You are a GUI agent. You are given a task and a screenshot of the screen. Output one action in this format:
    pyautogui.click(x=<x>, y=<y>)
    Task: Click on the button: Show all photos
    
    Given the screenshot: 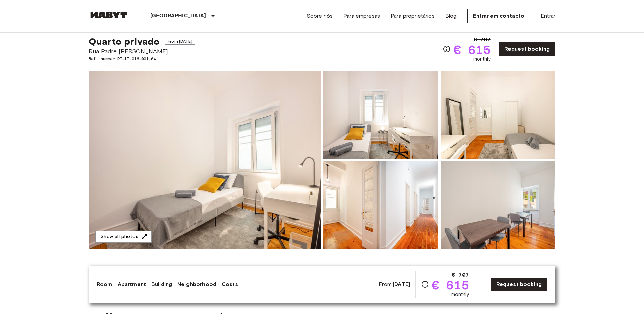 What is the action you would take?
    pyautogui.click(x=123, y=236)
    